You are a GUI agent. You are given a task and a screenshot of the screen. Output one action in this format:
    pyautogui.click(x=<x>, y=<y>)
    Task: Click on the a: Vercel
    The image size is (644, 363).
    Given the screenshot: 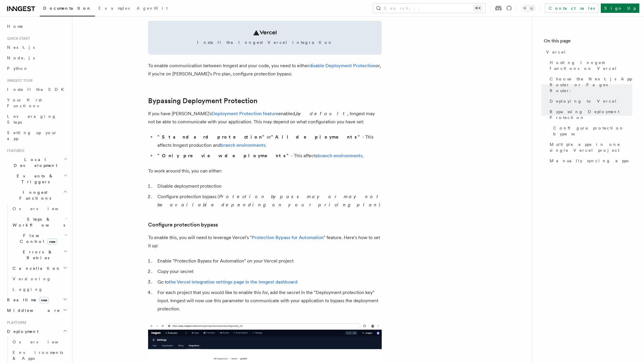 What is the action you would take?
    pyautogui.click(x=588, y=52)
    